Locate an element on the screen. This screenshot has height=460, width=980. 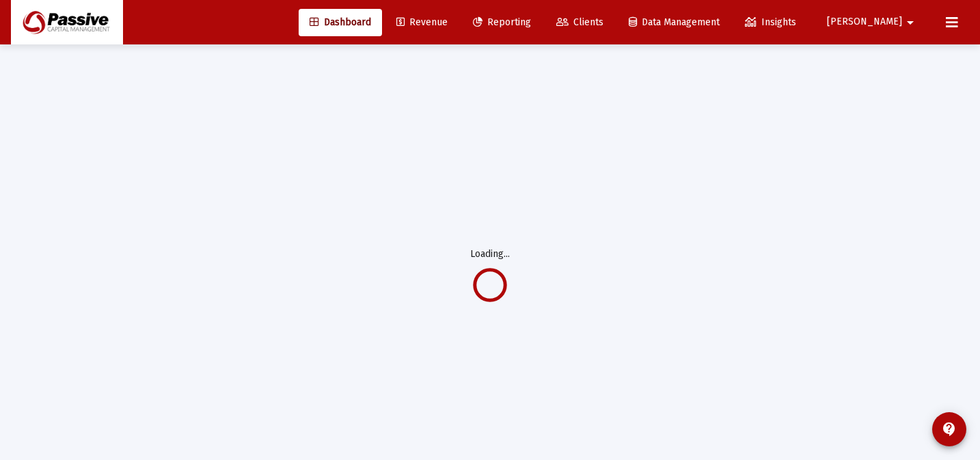
a: Dashboard is located at coordinates (341, 23).